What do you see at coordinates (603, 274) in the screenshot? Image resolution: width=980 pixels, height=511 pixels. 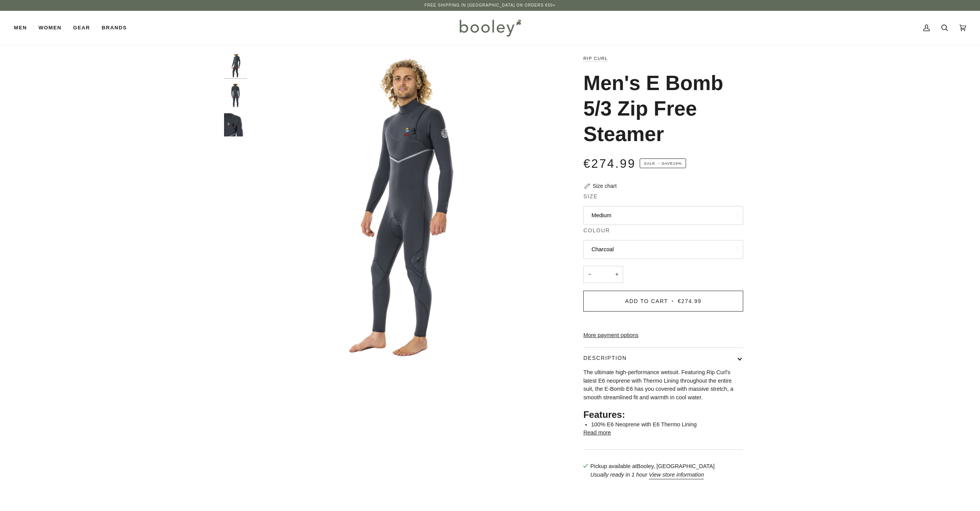 I see `input: Quantity` at bounding box center [603, 274].